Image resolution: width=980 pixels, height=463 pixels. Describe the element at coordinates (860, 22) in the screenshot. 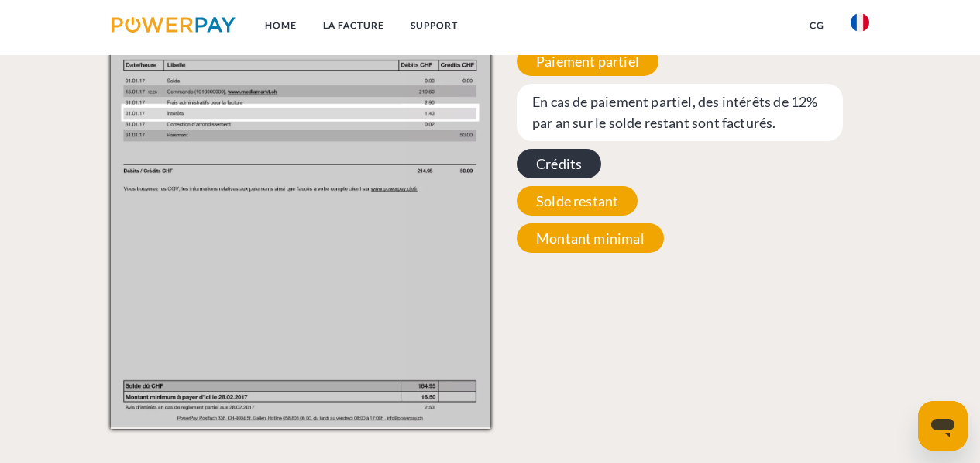

I see `img: fr` at that location.